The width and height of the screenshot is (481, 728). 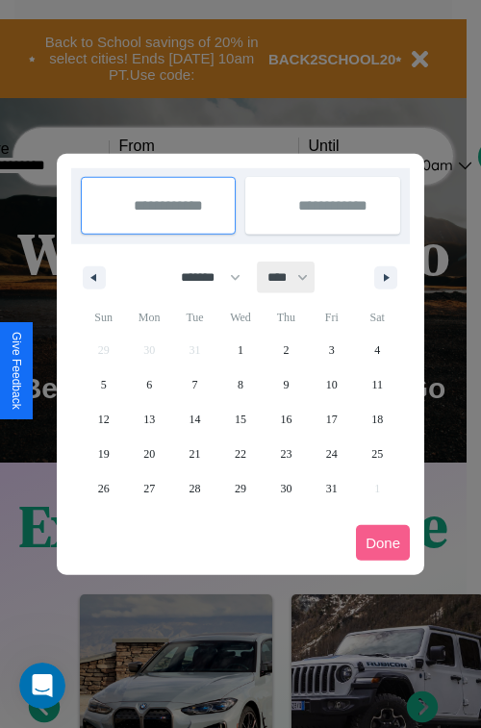 I want to click on span: 6, so click(x=149, y=385).